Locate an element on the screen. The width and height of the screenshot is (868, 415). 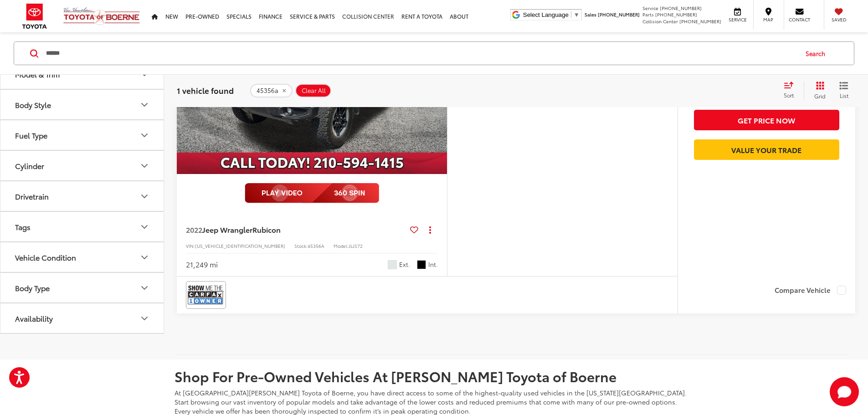
a: Value Your Trade is located at coordinates (767, 149).